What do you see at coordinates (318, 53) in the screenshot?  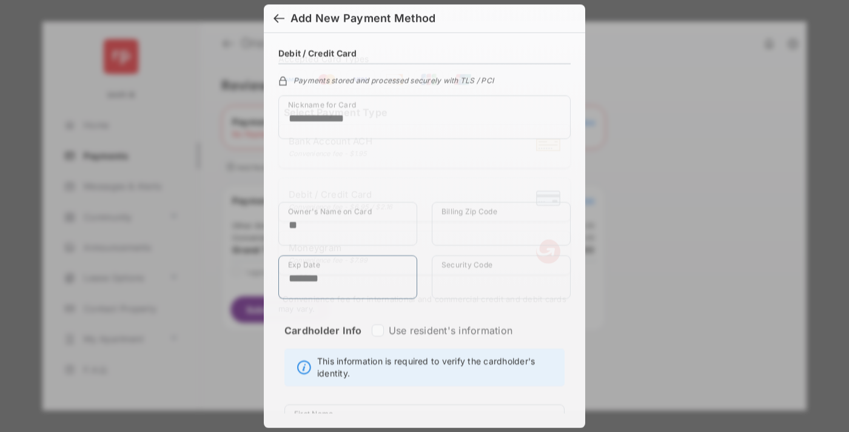 I see `h4: Debit / Credit Card` at bounding box center [318, 53].